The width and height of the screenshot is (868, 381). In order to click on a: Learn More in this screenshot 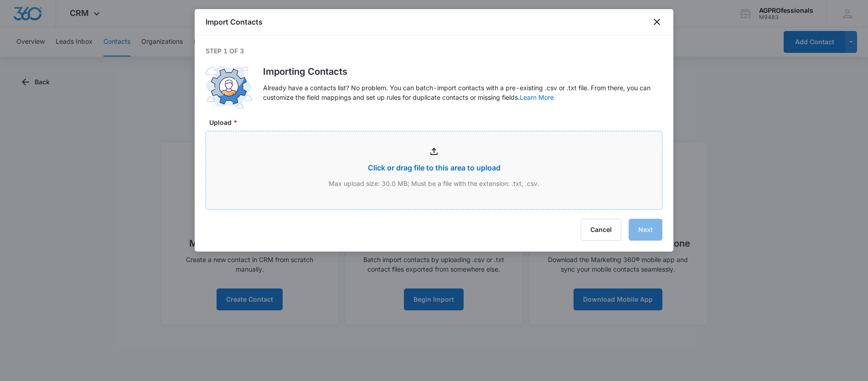, I will do `click(537, 97)`.